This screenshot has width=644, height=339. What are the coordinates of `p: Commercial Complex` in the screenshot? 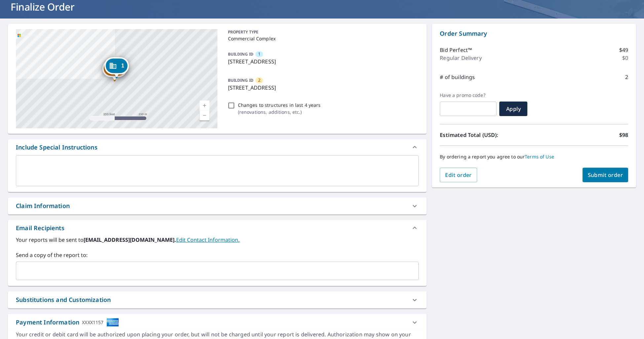 It's located at (322, 38).